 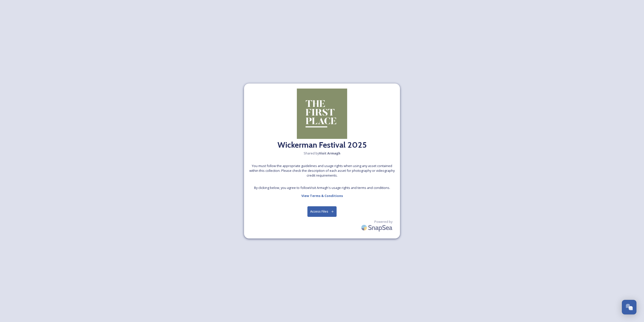 What do you see at coordinates (322, 196) in the screenshot?
I see `a: View Terms & Conditions` at bounding box center [322, 196].